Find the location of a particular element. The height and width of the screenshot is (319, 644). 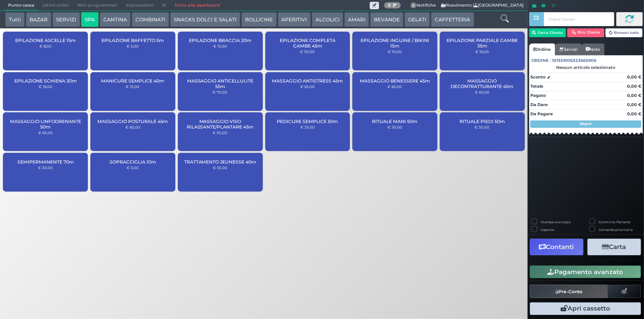

input: Codice Cliente is located at coordinates (579, 19).